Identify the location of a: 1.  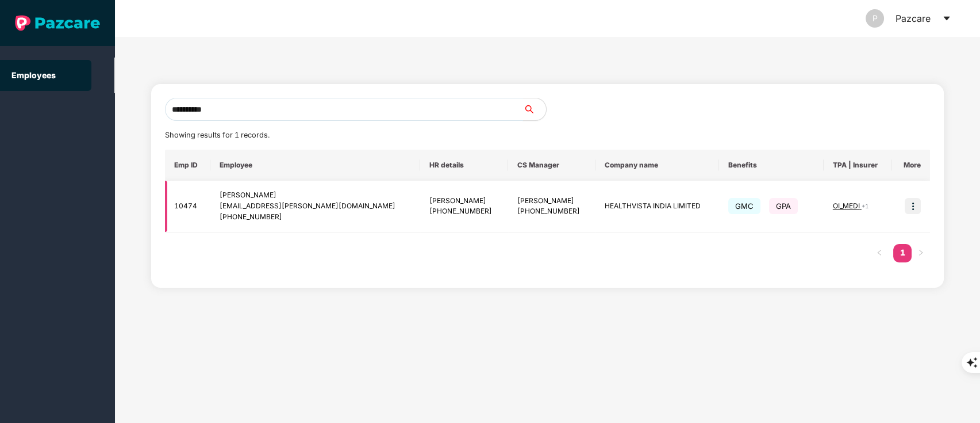
(902, 253).